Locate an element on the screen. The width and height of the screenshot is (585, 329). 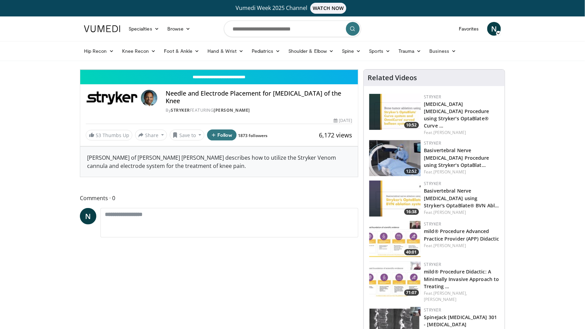
a: 40:01 is located at coordinates (395, 239).